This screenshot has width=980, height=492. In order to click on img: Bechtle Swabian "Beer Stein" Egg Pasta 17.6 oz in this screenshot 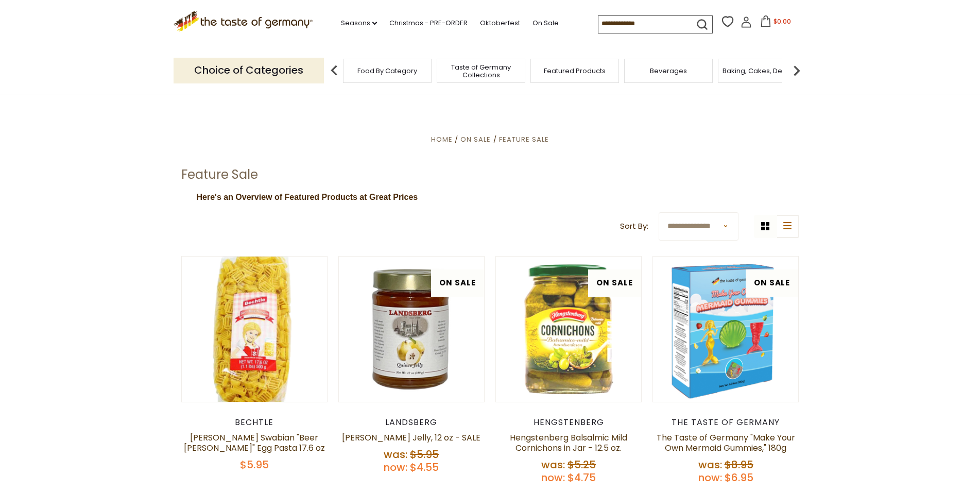, I will do `click(255, 329)`.